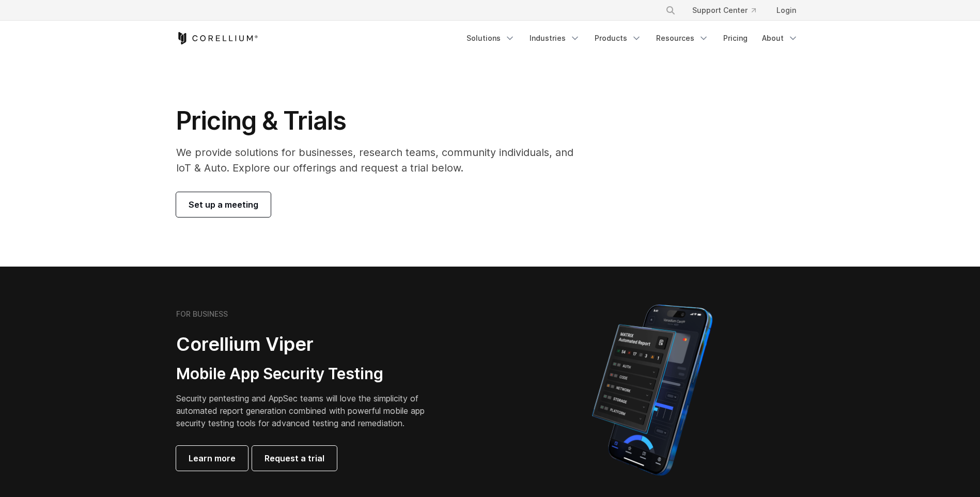 The height and width of the screenshot is (497, 980). What do you see at coordinates (309, 344) in the screenshot?
I see `h2: Corellium Viper` at bounding box center [309, 344].